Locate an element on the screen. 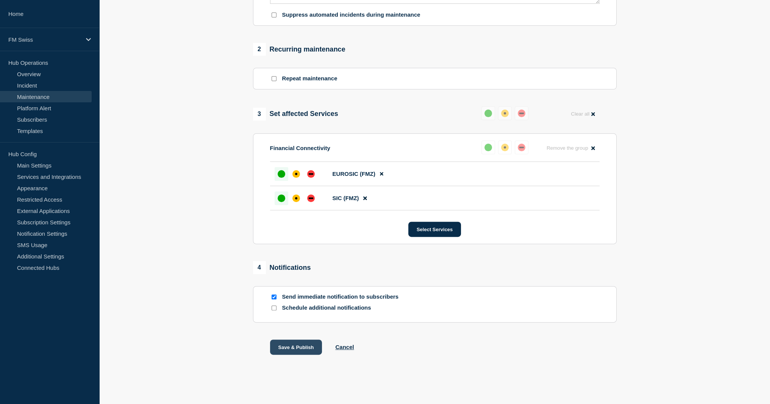 The height and width of the screenshot is (404, 770). p: Repeat maintenance is located at coordinates (310, 78).